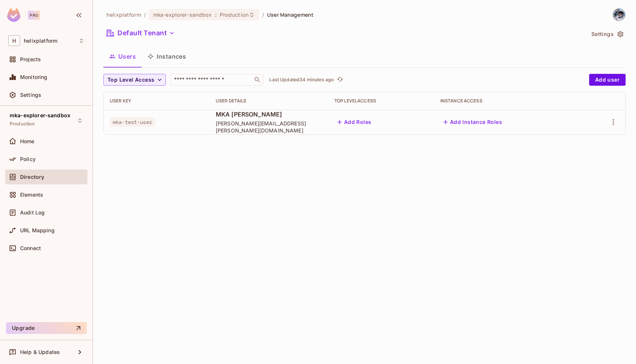 The height and width of the screenshot is (364, 636). I want to click on span: Monitoring, so click(34, 77).